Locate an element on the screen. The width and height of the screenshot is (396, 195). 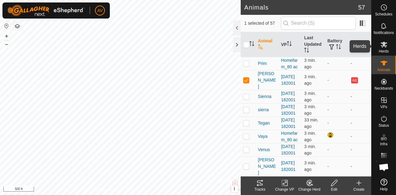
div: Create is located at coordinates (359, 189).